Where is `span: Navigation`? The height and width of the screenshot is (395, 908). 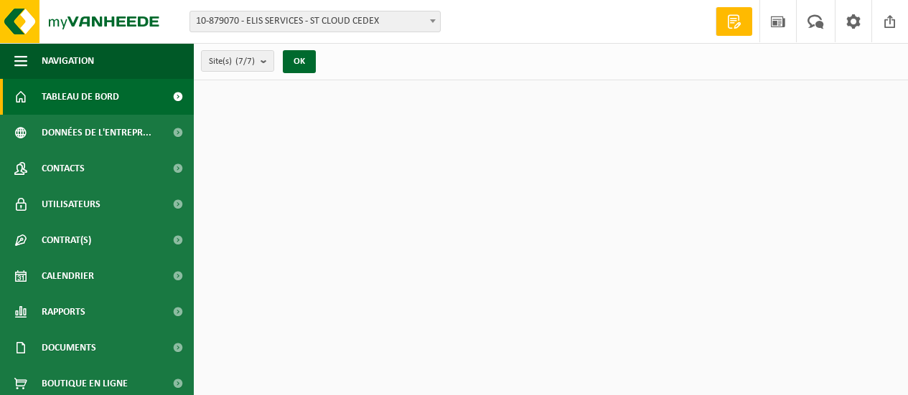
span: Navigation is located at coordinates (67, 61).